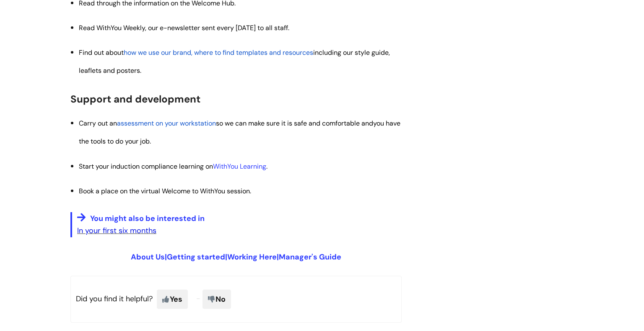 This screenshot has width=644, height=331. What do you see at coordinates (252, 257) in the screenshot?
I see `a: Working Here` at bounding box center [252, 257].